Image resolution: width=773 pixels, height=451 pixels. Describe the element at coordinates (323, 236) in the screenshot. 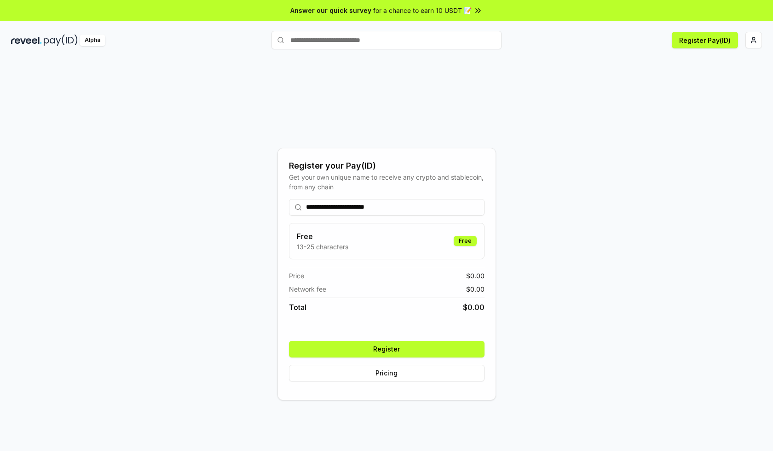

I see `h3: Free` at that location.